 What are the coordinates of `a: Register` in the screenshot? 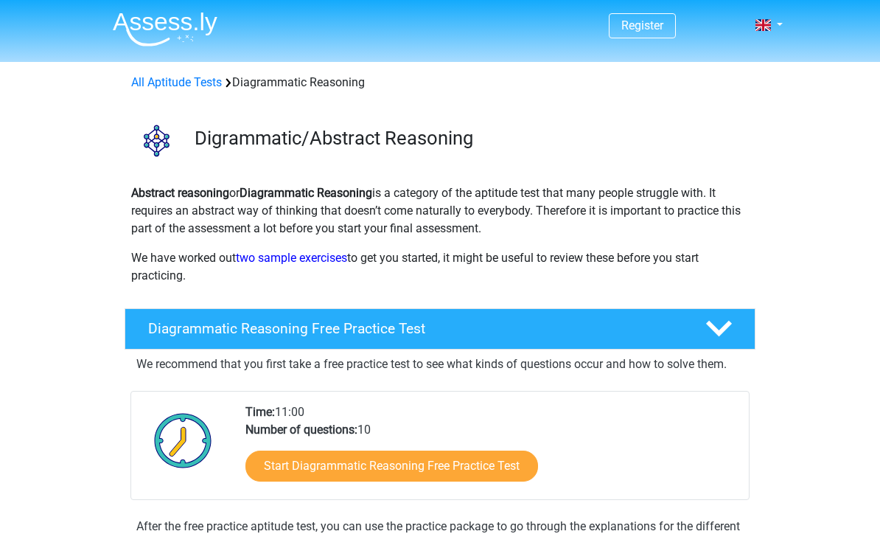 It's located at (642, 25).